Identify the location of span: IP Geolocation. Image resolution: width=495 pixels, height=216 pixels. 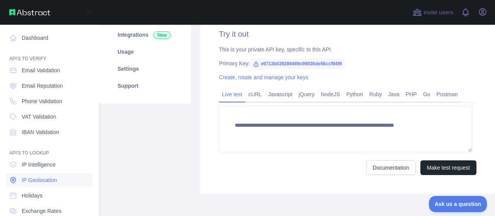
(39, 180).